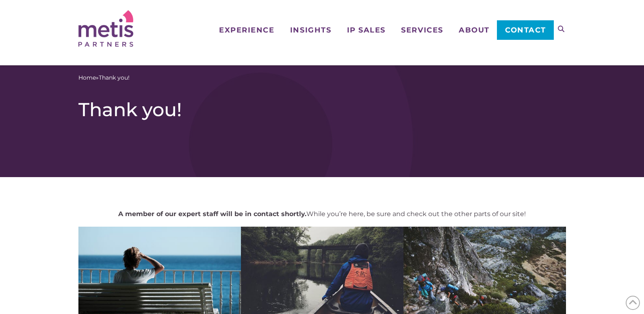  I want to click on span: Contact, so click(525, 30).